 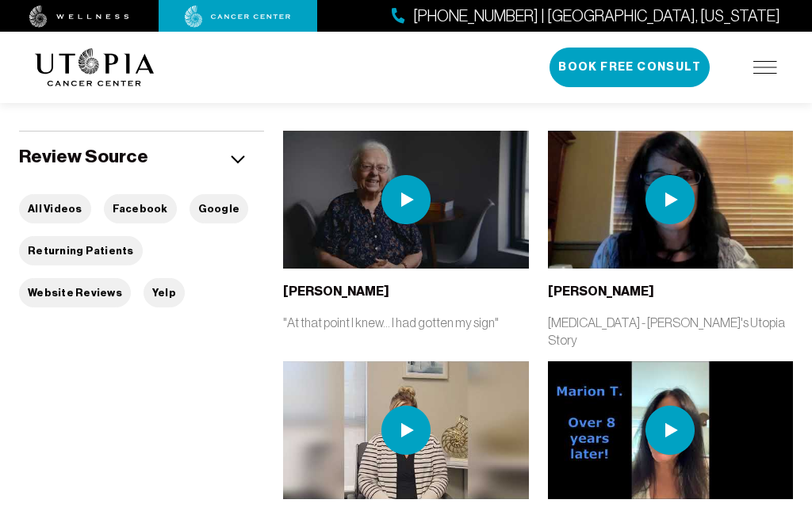 What do you see at coordinates (55, 208) in the screenshot?
I see `button: All Videos` at bounding box center [55, 208].